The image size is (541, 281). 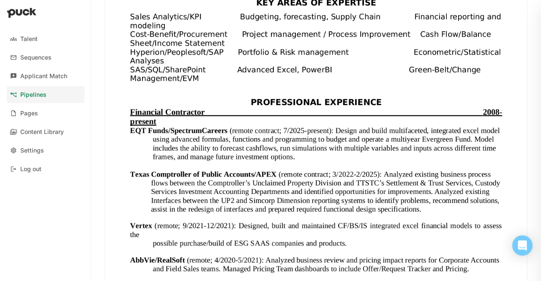 I want to click on a: Pages, so click(x=46, y=113).